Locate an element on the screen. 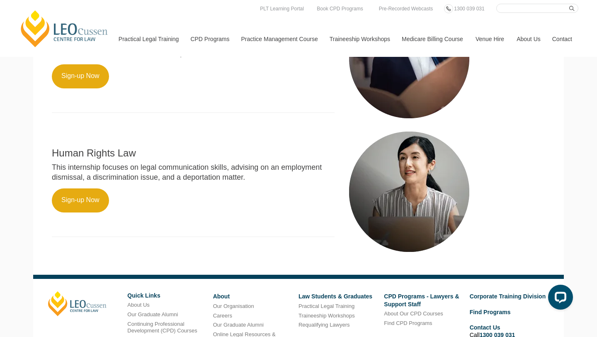 Image resolution: width=597 pixels, height=337 pixels. a: Medicare Billing Course is located at coordinates (433, 39).